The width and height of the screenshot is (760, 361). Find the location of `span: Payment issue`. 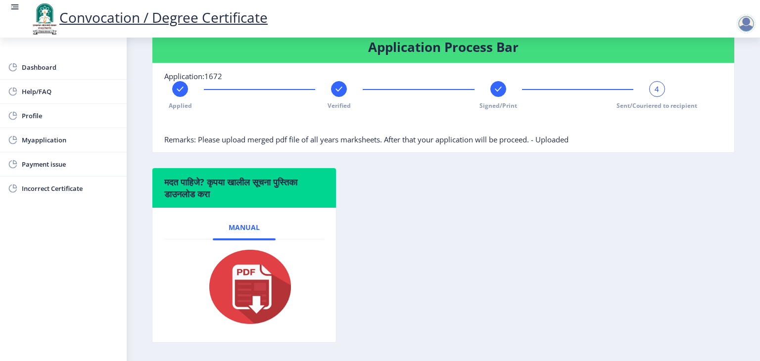

span: Payment issue is located at coordinates (70, 164).